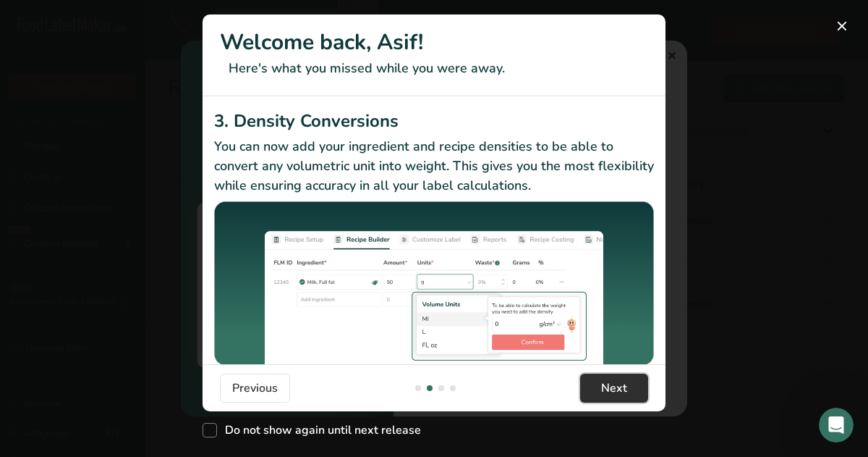 The height and width of the screenshot is (457, 868). I want to click on h2: 3. Density Conversions, so click(434, 121).